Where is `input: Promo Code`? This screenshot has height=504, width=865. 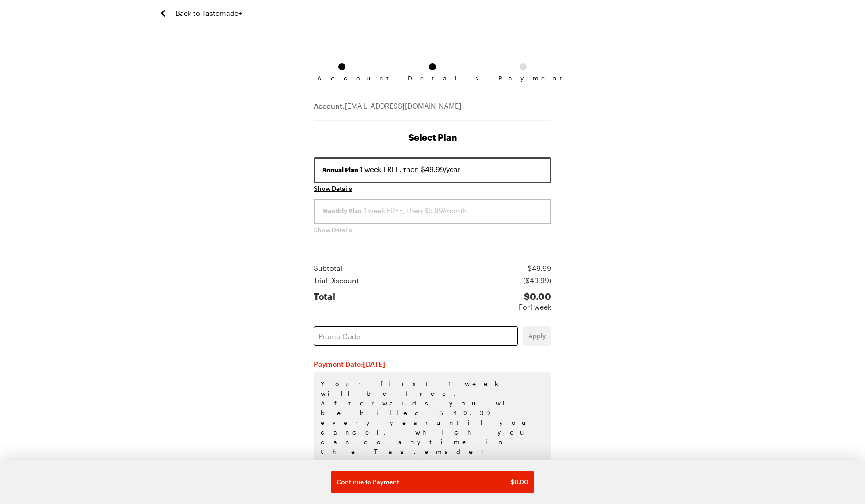 input: Promo Code is located at coordinates (415, 336).